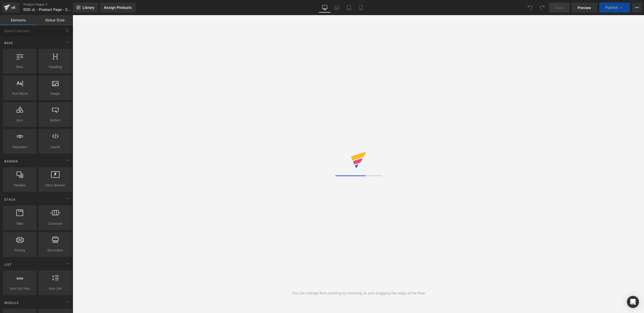  What do you see at coordinates (47, 9) in the screenshot?
I see `span: D20 JL - Product Page - 2025` at bounding box center [47, 9].